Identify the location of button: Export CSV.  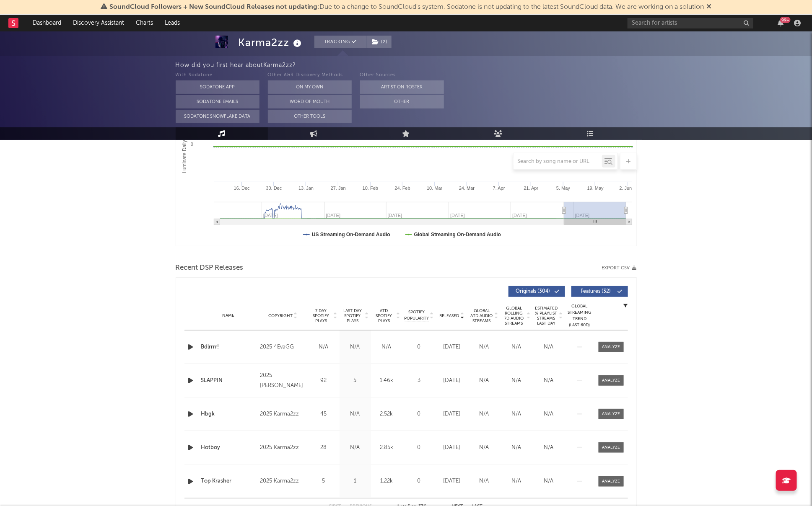
(619, 268).